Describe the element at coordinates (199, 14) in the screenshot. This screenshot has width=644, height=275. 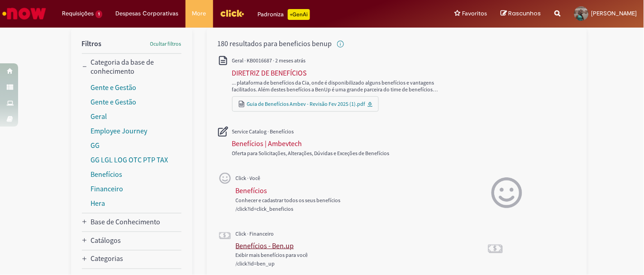
I see `span: More` at that location.